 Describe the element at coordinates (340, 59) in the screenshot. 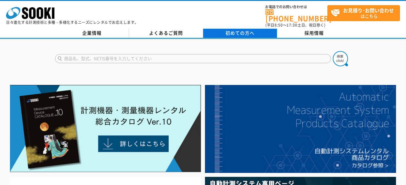

I see `img: btn_search.png` at that location.